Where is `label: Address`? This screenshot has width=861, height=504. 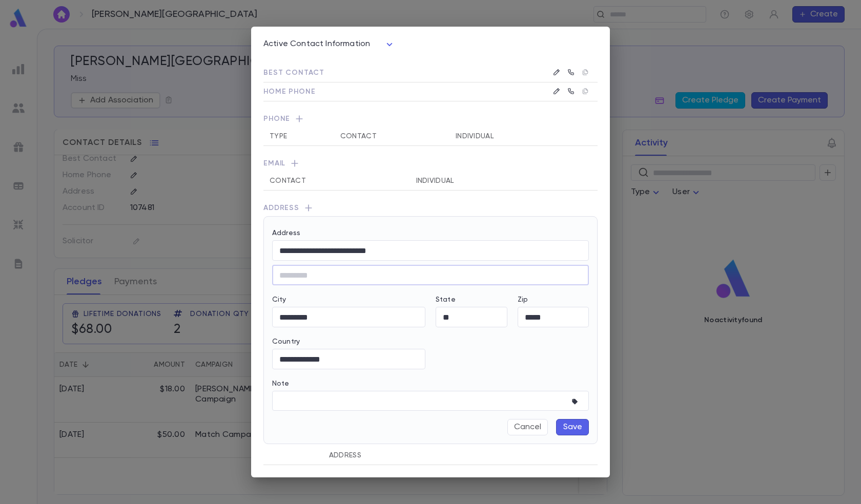
label: Address is located at coordinates (286, 233).